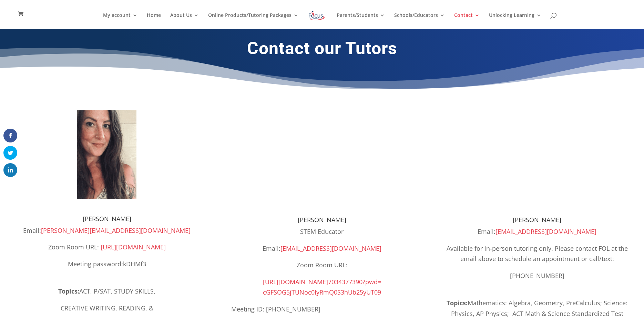  What do you see at coordinates (319, 292) in the screenshot?
I see `span: cGFSOG5jTUNoc0IyRmQ0S3hUb25yUT` at bounding box center [319, 292].